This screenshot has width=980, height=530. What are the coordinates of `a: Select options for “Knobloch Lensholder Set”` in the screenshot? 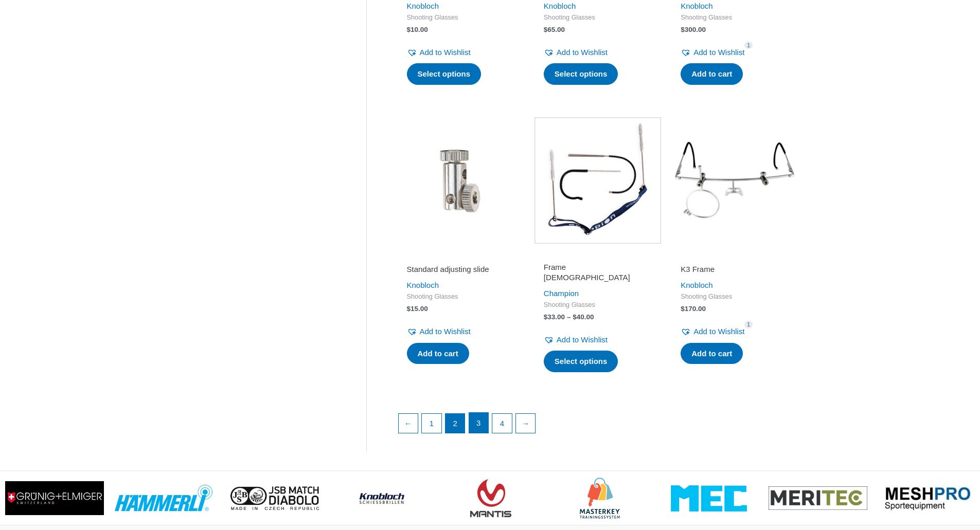 It's located at (581, 74).